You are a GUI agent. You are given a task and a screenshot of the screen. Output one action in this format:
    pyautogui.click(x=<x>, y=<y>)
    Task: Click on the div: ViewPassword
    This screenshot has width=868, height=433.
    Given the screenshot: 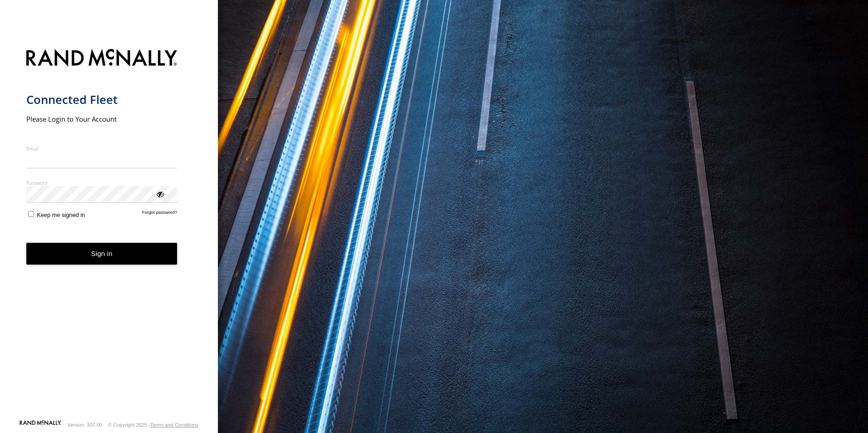 What is the action you would take?
    pyautogui.click(x=160, y=194)
    